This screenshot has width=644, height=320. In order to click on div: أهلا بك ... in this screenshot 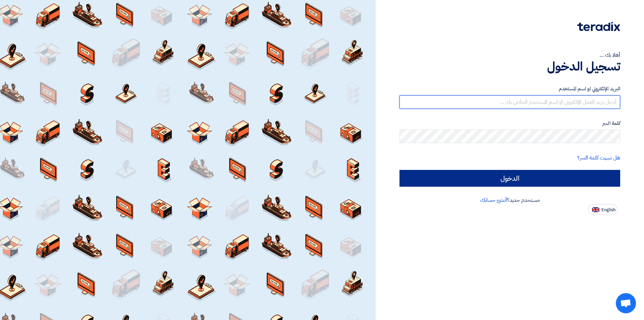, I will do `click(510, 55)`.